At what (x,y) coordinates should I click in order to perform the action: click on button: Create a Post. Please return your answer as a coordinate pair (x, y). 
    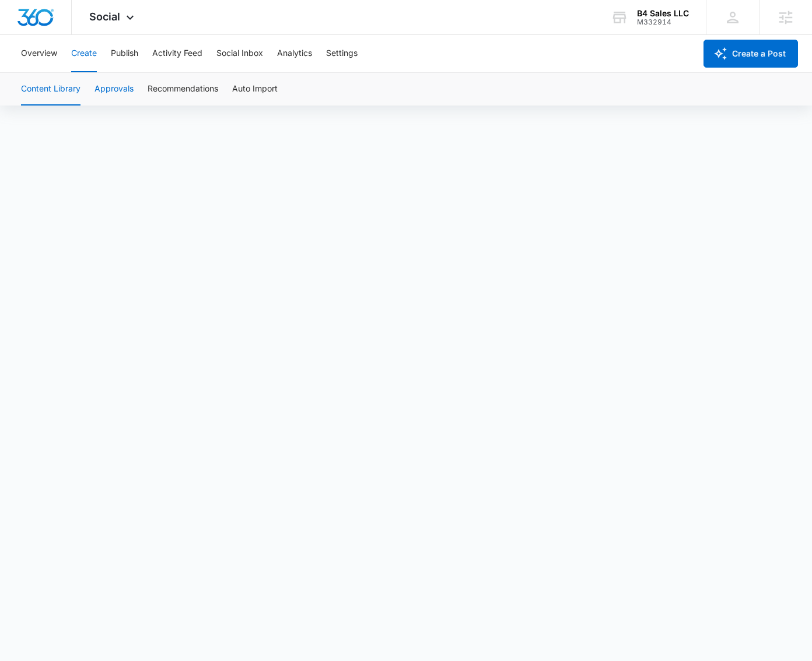
    Looking at the image, I should click on (751, 54).